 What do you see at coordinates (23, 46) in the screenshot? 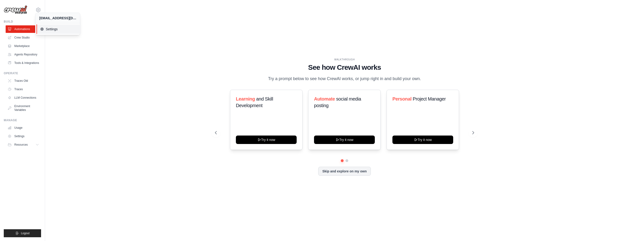
I see `a: Marketplace` at bounding box center [23, 46].